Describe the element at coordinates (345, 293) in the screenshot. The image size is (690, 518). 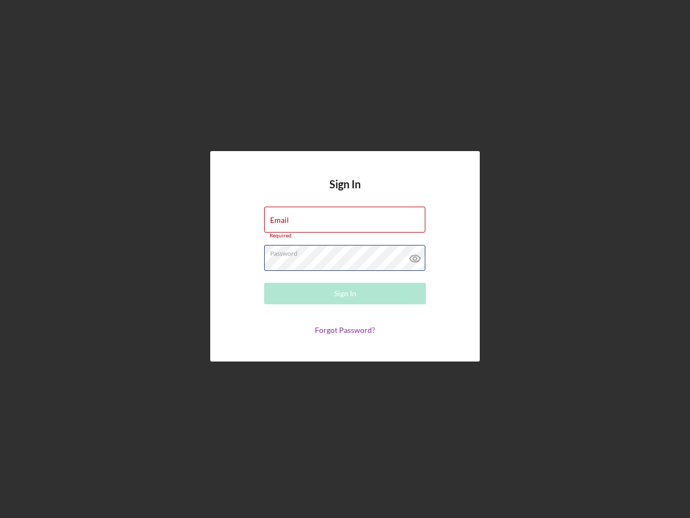
I see `div: Sign In` at that location.